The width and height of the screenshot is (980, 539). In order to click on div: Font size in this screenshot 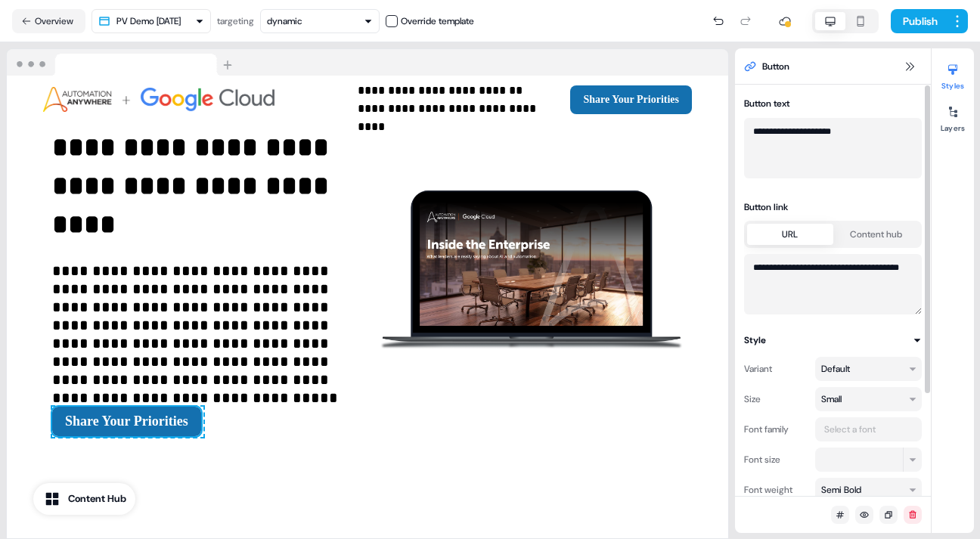, I will do `click(777, 460)`.